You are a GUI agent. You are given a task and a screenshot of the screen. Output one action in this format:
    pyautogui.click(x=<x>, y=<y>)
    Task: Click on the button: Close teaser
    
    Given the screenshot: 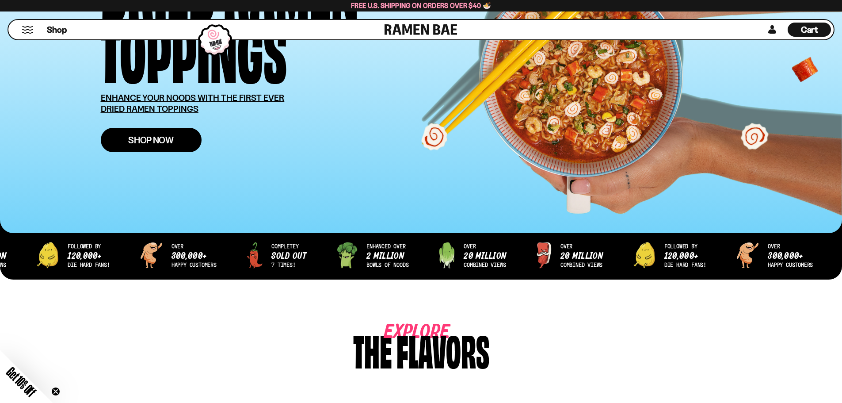 What is the action you would take?
    pyautogui.click(x=56, y=391)
    